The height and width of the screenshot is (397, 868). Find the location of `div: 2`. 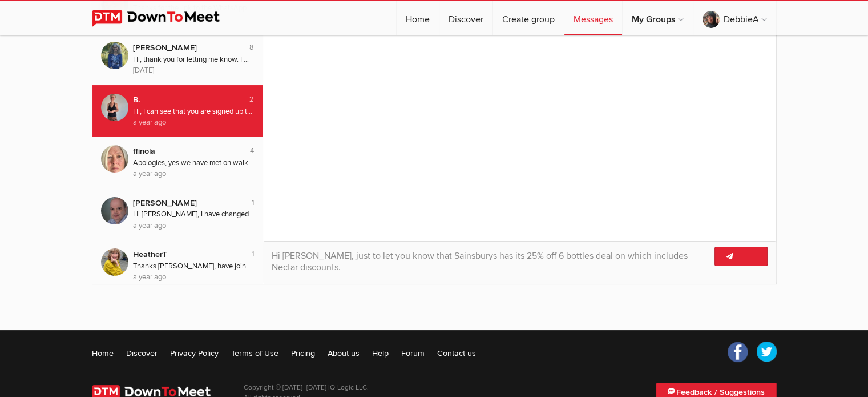

div: 2 is located at coordinates (245, 99).